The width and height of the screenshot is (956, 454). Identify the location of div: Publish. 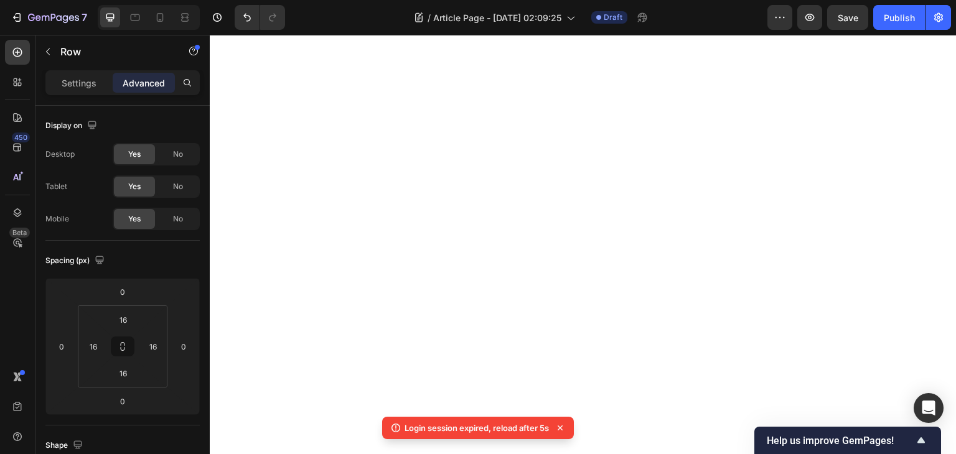
(899, 17).